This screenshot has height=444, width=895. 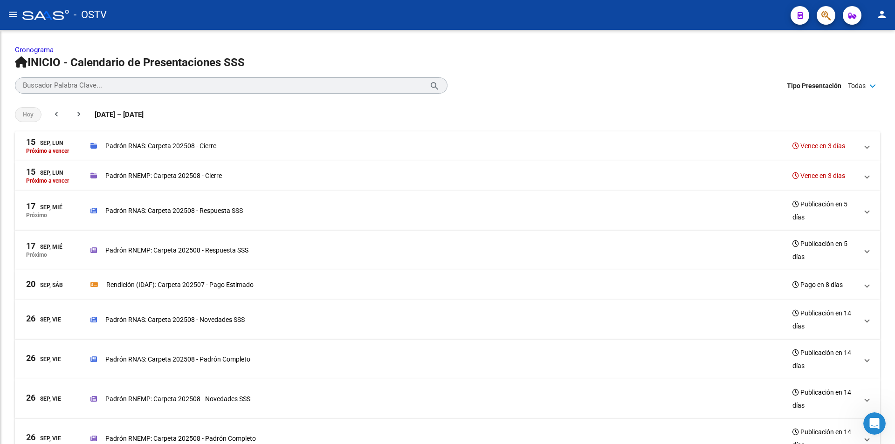 What do you see at coordinates (79, 114) in the screenshot?
I see `mat-icon: chevron_right` at bounding box center [79, 114].